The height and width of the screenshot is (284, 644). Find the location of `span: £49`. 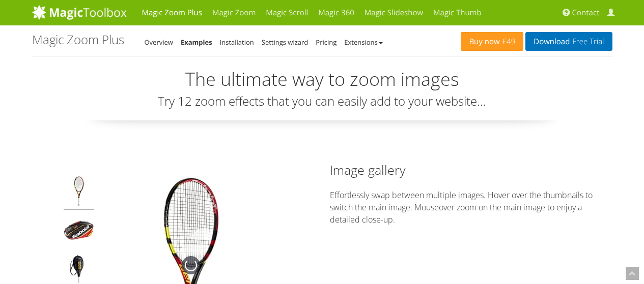

span: £49 is located at coordinates (507, 42).